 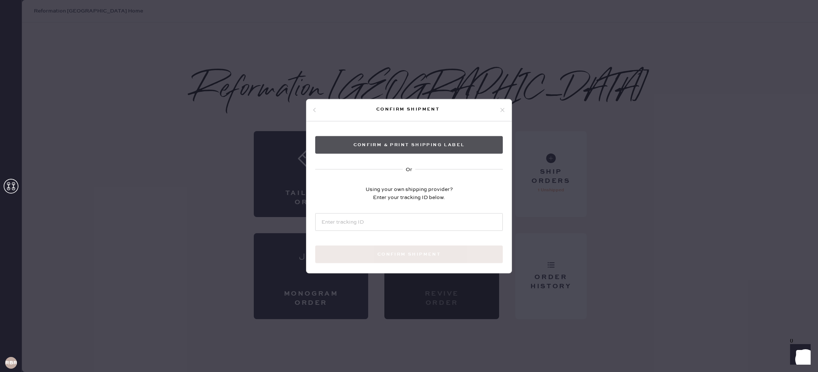 I want to click on div: Using your own shipping provider? Enter your tracking ID below., so click(x=409, y=193).